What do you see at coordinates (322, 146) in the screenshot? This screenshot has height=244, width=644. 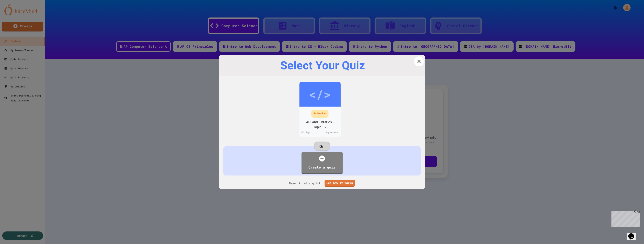 I see `div: Or` at bounding box center [322, 146].